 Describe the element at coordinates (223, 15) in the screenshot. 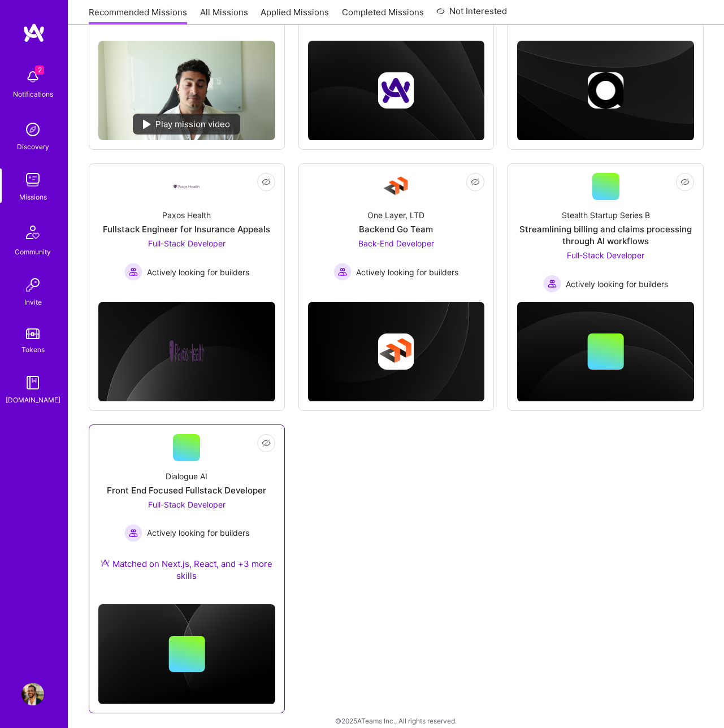

I see `a: All Missions` at that location.